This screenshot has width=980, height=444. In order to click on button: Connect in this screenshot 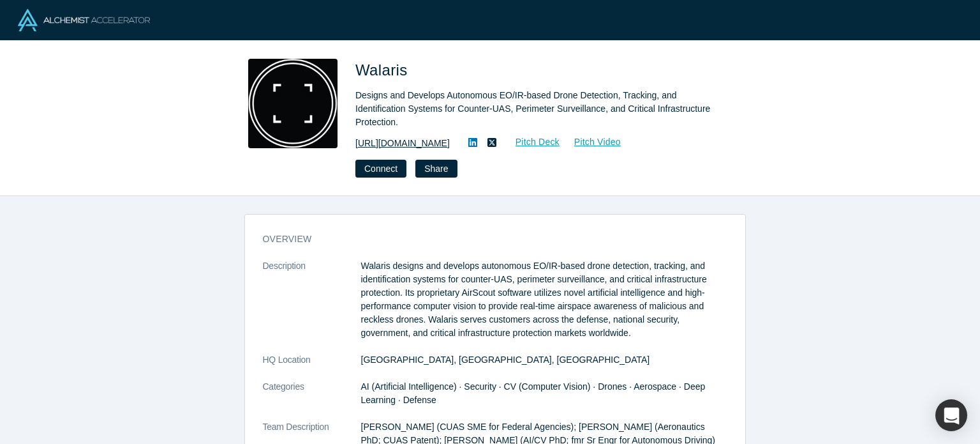, I will do `click(381, 169)`.